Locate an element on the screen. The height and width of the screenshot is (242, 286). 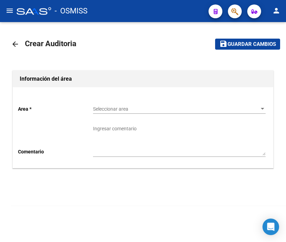
div: Open Intercom Messenger is located at coordinates (270, 227).